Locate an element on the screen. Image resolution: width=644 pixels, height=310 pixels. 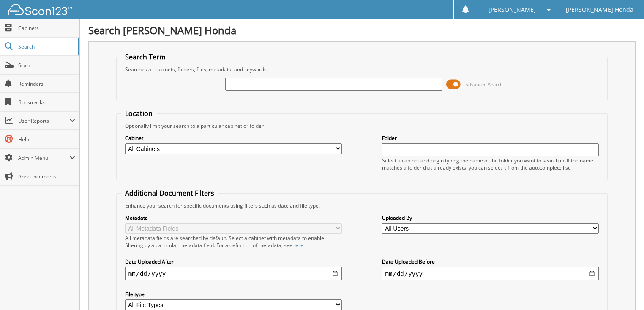
span: Announcements is located at coordinates (46, 177).